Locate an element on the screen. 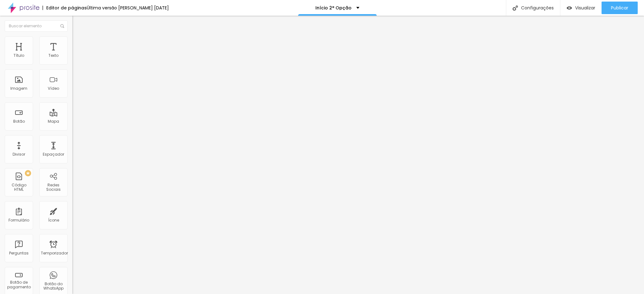  input: Buscar elemento is located at coordinates (36, 26).